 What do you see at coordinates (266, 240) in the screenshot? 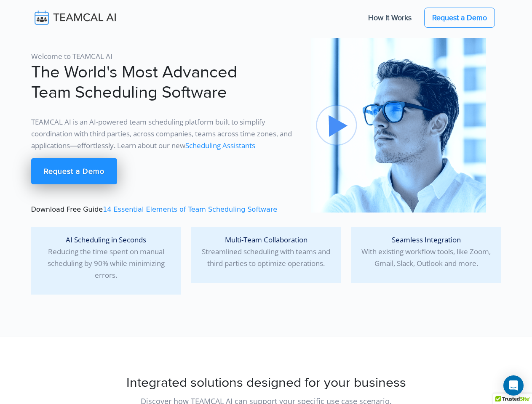
I see `span: Multi-Team Collaboration` at bounding box center [266, 240].